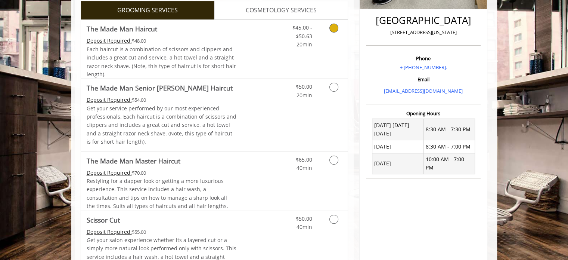 The image size is (568, 260). I want to click on td: 8:30 AM - 7:00 PM, so click(449, 146).